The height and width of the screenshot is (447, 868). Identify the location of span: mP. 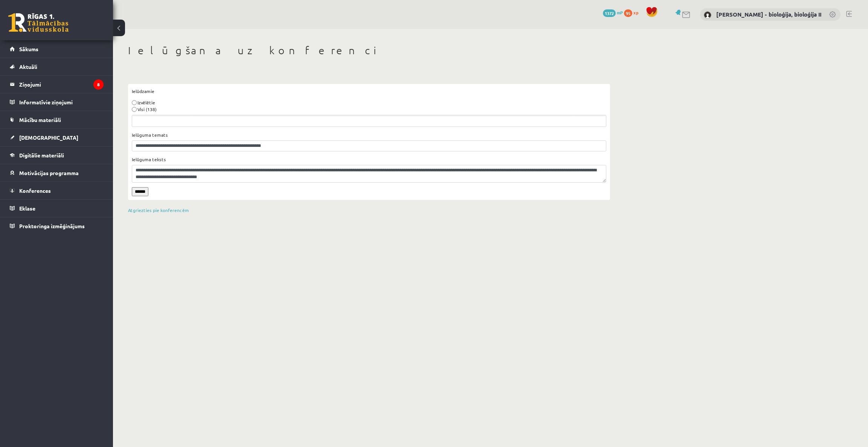
(620, 13).